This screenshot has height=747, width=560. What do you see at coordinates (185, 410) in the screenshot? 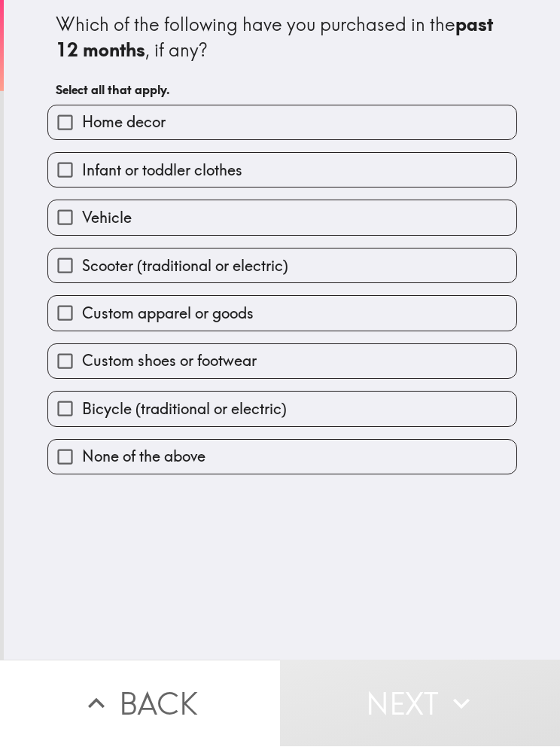
I see `span: Bicycle (traditional or electric)` at bounding box center [185, 410].